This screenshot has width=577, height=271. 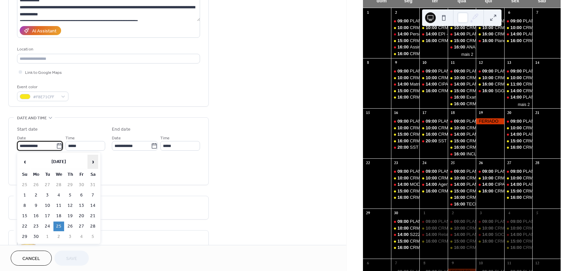 What do you see at coordinates (405, 91) in the screenshot?
I see `div: CRMSST - Agenda` at bounding box center [405, 91].